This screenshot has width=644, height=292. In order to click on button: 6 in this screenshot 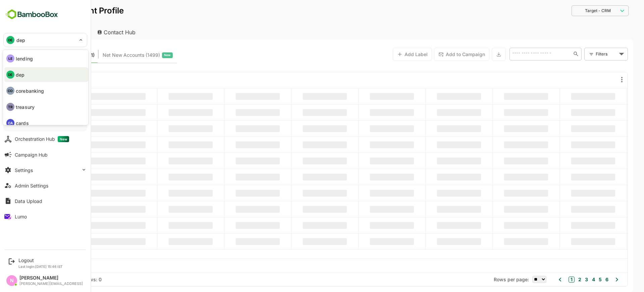, I will do `click(583, 280)`.